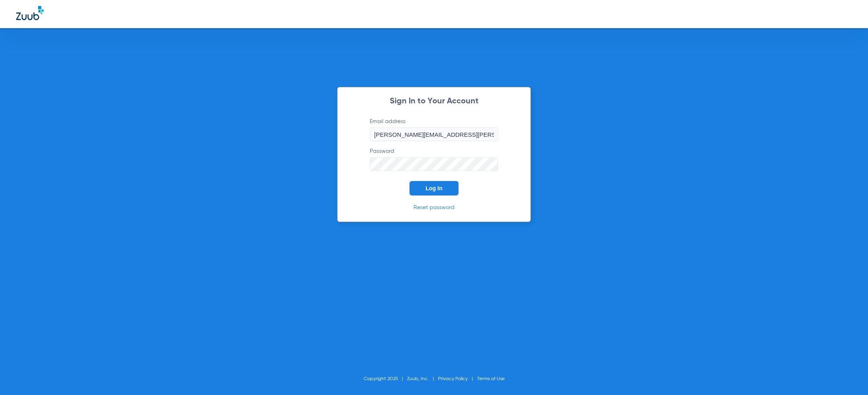  What do you see at coordinates (434, 159) in the screenshot?
I see `label: Password` at bounding box center [434, 159].